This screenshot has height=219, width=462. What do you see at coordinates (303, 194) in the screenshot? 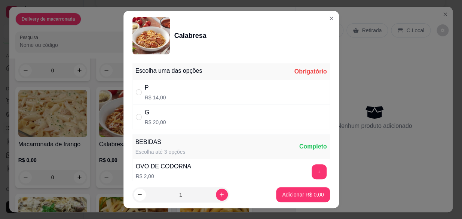
I see `p: Adicionar R$ 0,00` at bounding box center [303, 194].